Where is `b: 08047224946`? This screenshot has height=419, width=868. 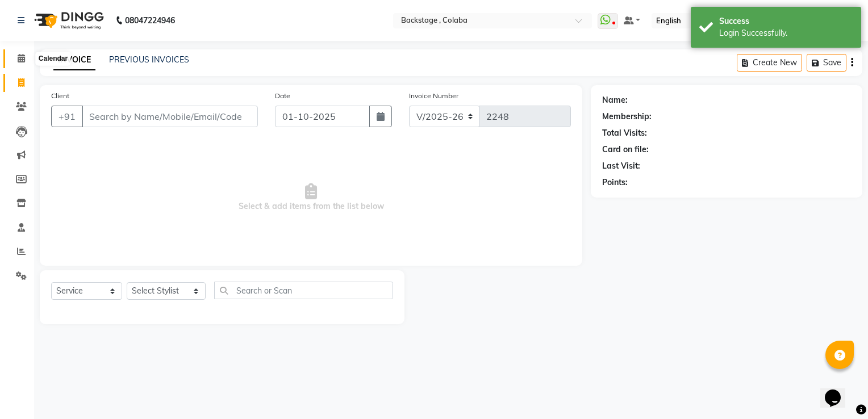 b: 08047224946 is located at coordinates (150, 20).